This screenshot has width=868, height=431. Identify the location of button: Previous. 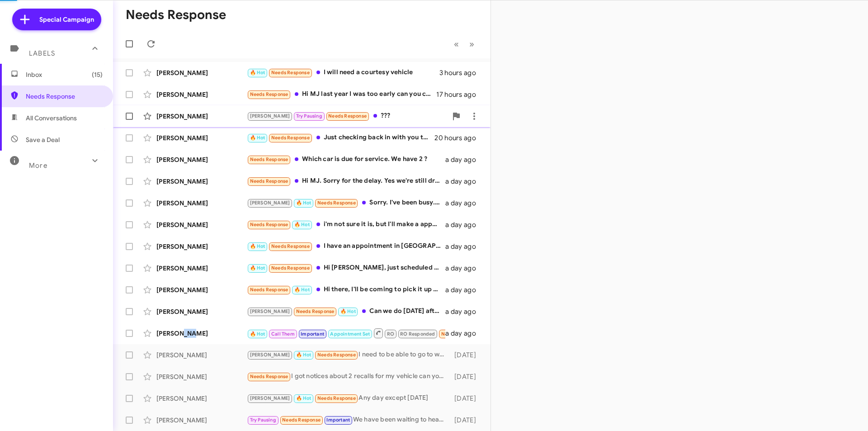
(456, 44).